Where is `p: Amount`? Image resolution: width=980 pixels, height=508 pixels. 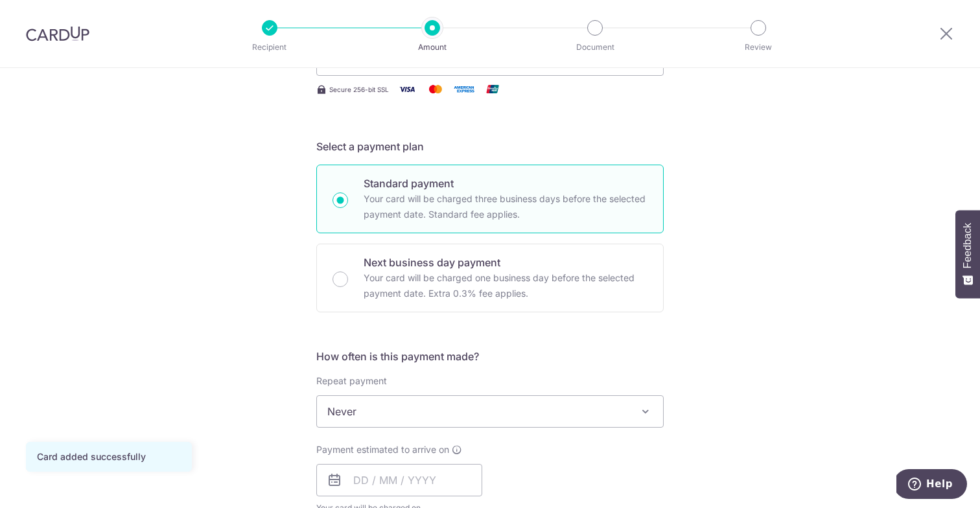 p: Amount is located at coordinates (433, 47).